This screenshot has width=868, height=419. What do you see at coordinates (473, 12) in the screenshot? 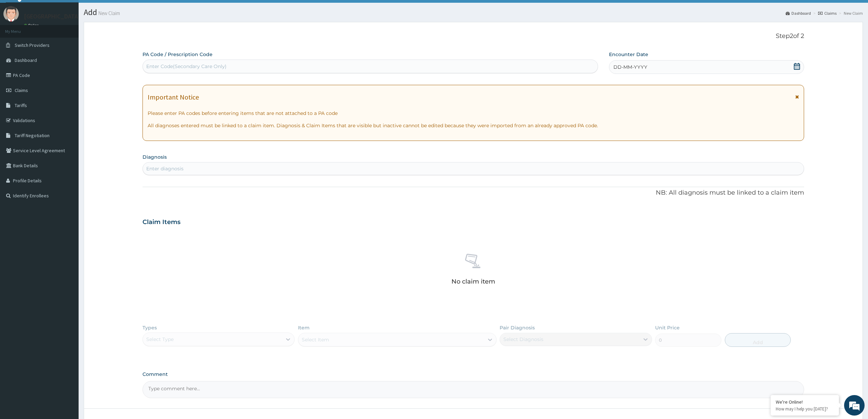
I see `h1: Add` at bounding box center [473, 12].